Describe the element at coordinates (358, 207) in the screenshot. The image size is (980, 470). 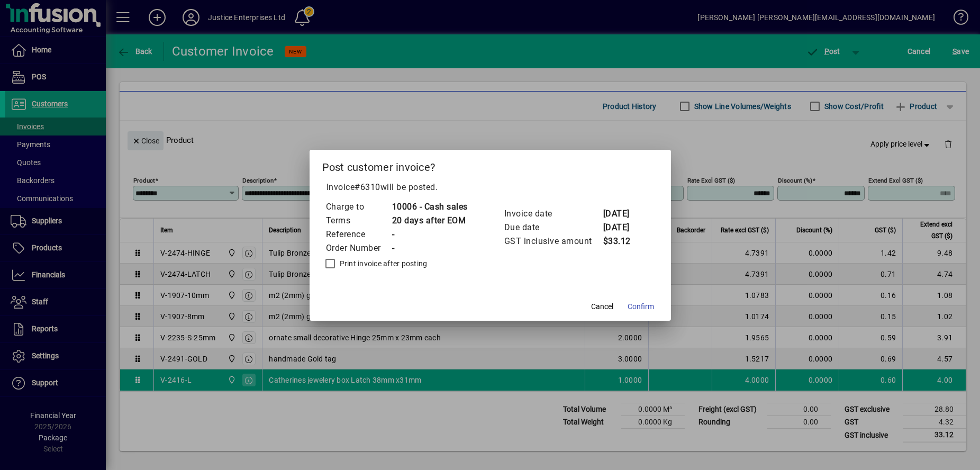
I see `td: Charge to` at that location.